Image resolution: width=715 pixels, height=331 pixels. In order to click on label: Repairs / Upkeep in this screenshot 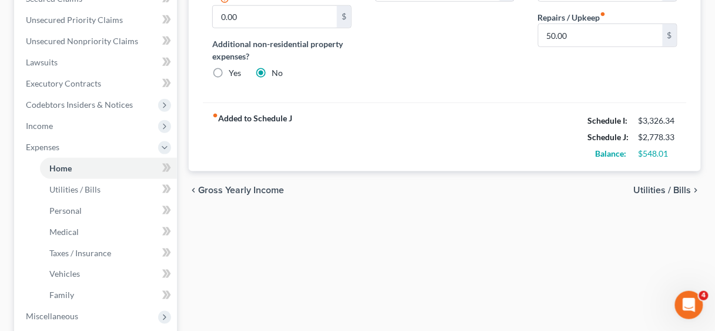, I will do `click(572, 17)`.